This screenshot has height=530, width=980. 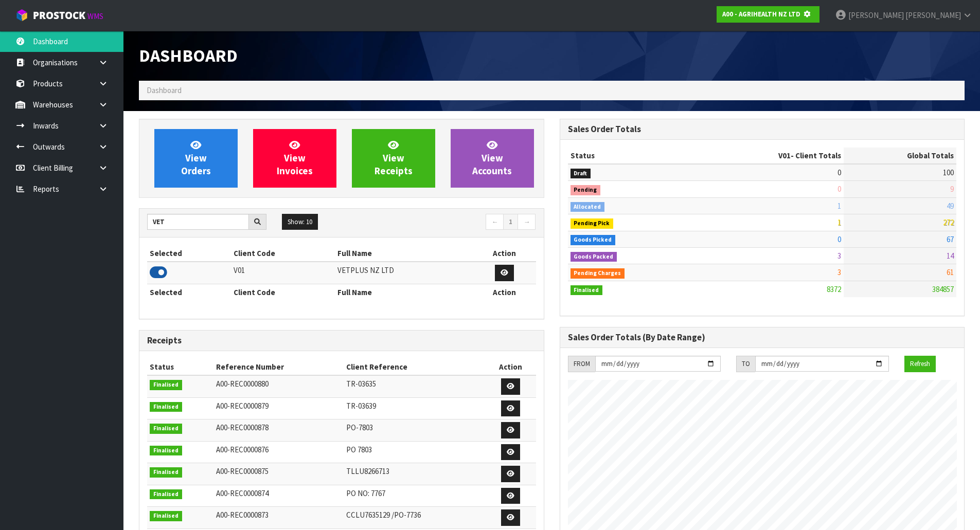 I want to click on span: 14, so click(x=950, y=255).